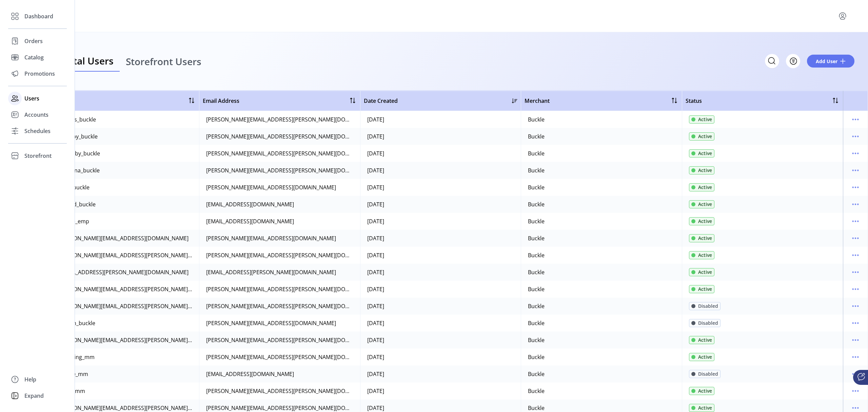 This screenshot has width=868, height=412. I want to click on div: jlarson_buckle, so click(77, 323).